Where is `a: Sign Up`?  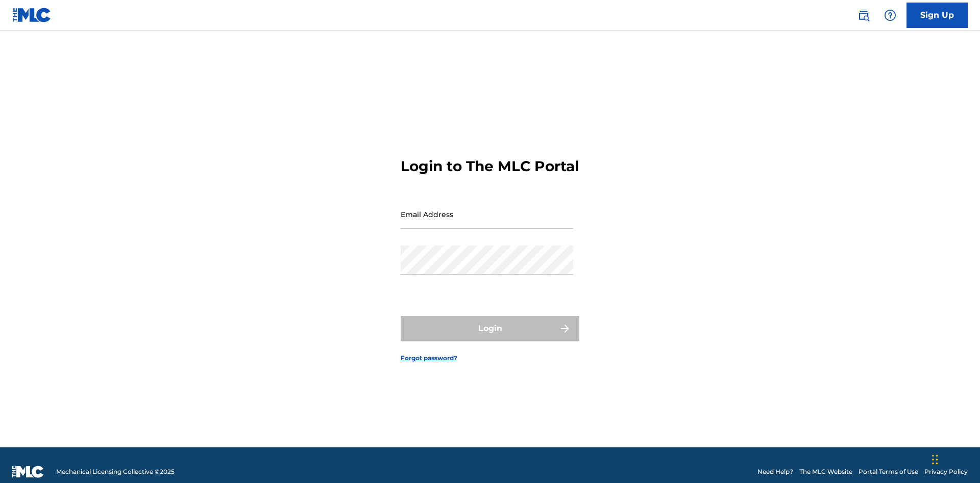 a: Sign Up is located at coordinates (937, 15).